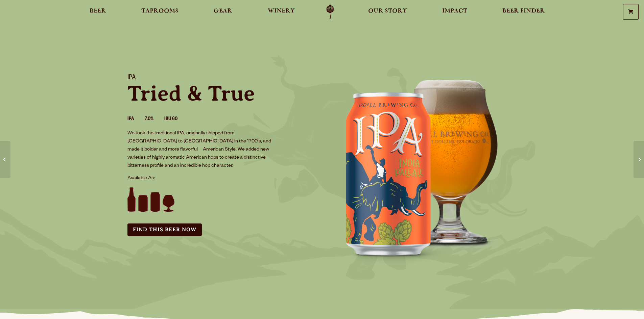 Image resolution: width=644 pixels, height=319 pixels. I want to click on p: Tried & True, so click(221, 94).